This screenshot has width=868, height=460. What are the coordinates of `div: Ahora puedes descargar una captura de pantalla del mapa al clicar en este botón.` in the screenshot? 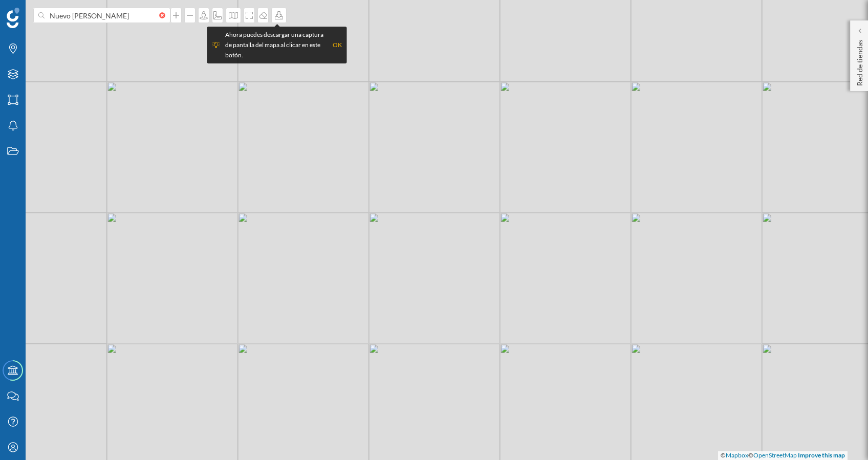 It's located at (276, 45).